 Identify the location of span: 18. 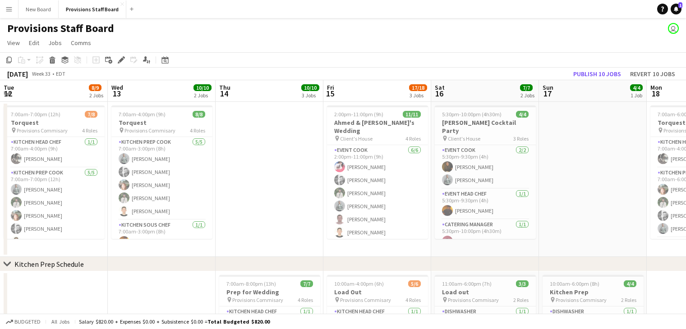
(655, 93).